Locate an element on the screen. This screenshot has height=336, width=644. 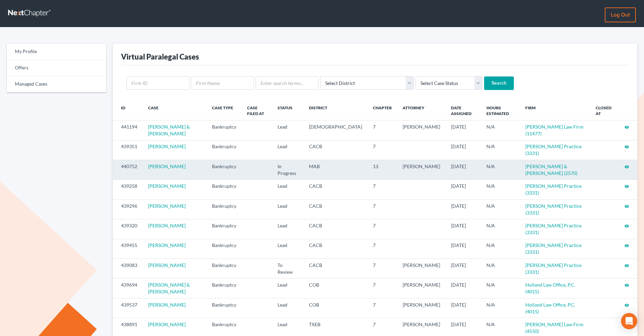
th: District is located at coordinates (336, 111).